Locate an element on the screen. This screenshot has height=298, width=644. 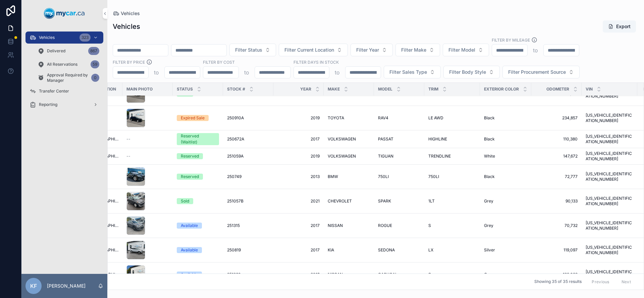
span: 2017 is located at coordinates (299, 225).